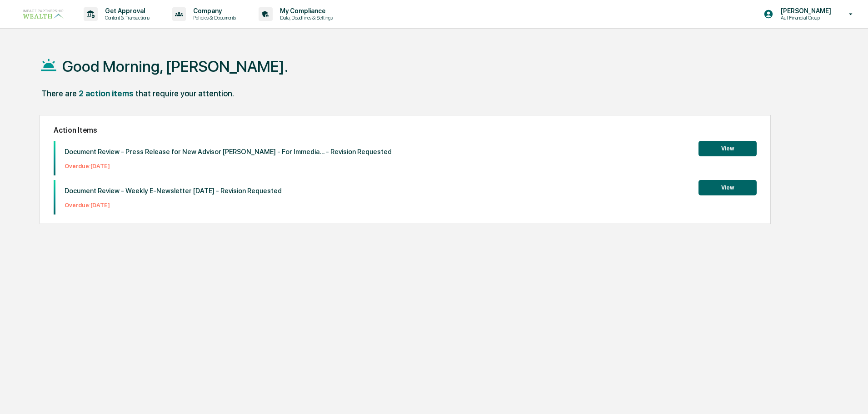  Describe the element at coordinates (305, 18) in the screenshot. I see `p: Data, Deadlines & Settings` at that location.